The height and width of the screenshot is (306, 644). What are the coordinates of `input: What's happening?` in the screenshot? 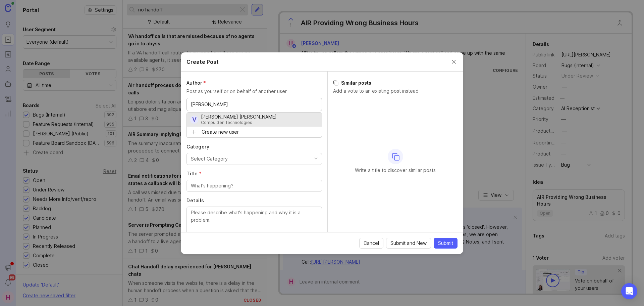 It's located at (254, 186).